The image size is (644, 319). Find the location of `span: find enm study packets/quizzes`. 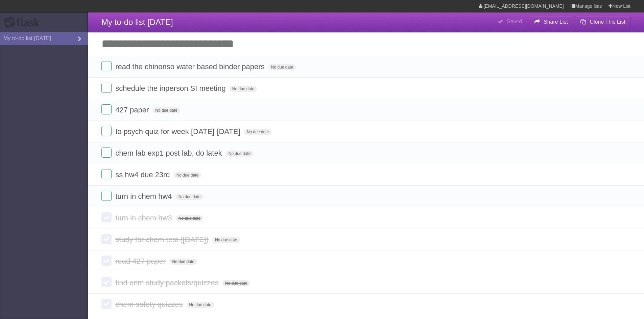

span: find enm study packets/quizzes is located at coordinates (168, 282).